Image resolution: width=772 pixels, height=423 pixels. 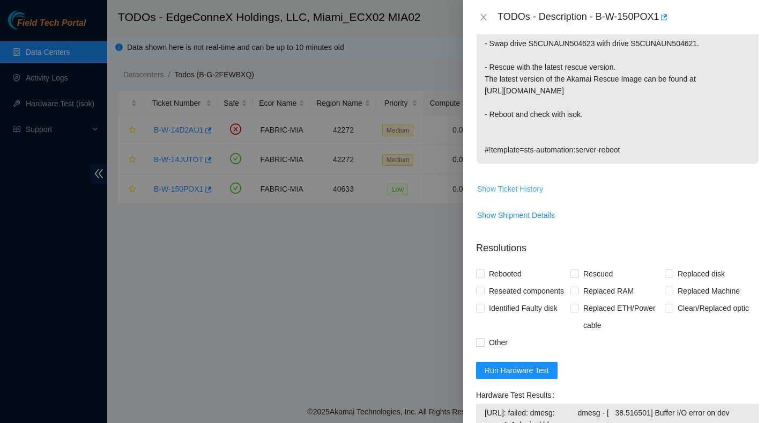 I want to click on span: Rebooted, so click(x=505, y=273).